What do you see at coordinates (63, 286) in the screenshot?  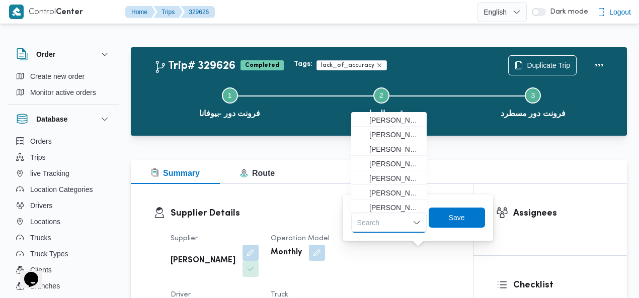 I see `button: Branches` at bounding box center [63, 286].